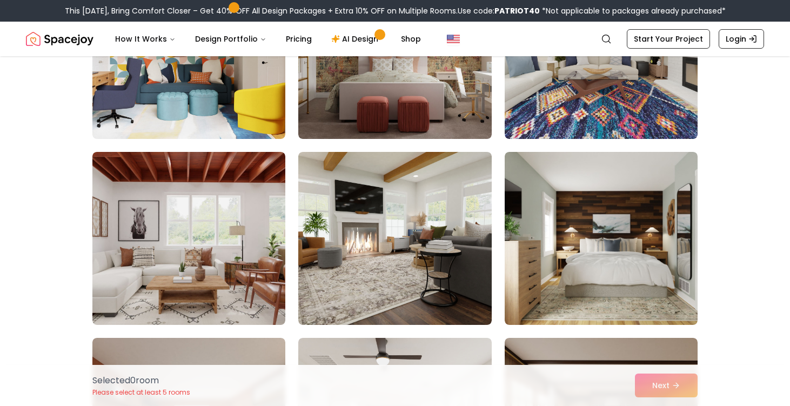  I want to click on a: Login, so click(741, 39).